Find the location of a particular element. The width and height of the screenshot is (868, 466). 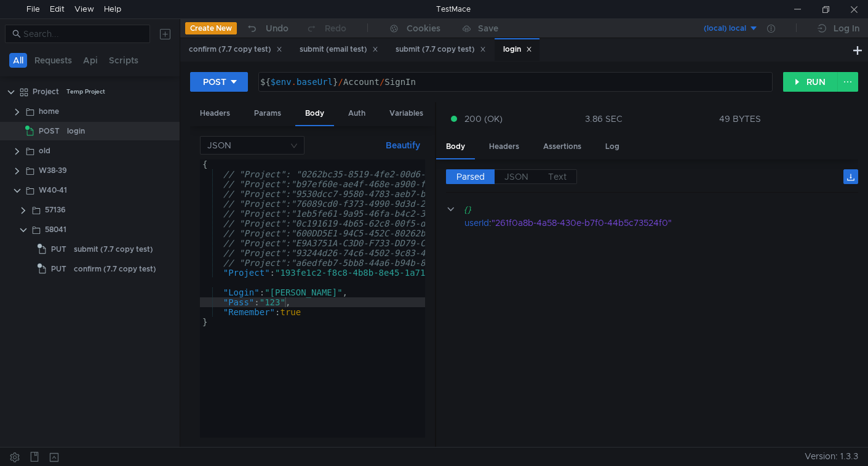

div: W40-41 is located at coordinates (53, 190).